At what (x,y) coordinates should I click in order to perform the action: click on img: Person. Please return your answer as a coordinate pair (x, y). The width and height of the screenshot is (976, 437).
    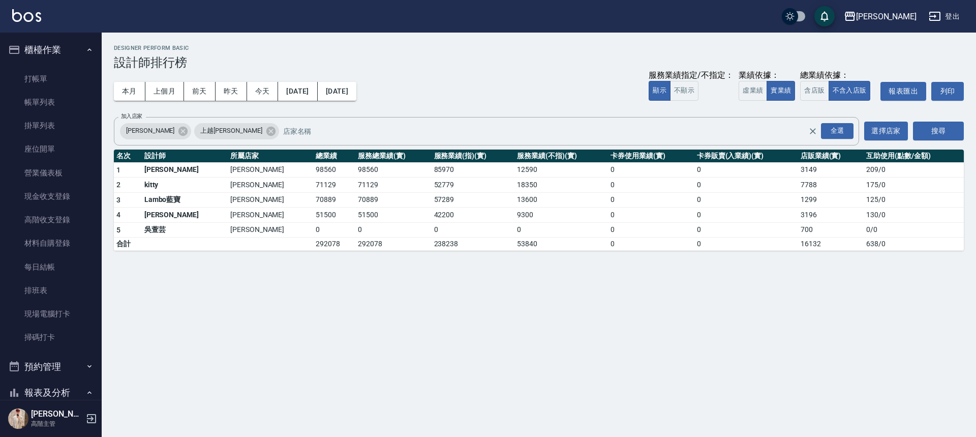
    Looking at the image, I should click on (18, 418).